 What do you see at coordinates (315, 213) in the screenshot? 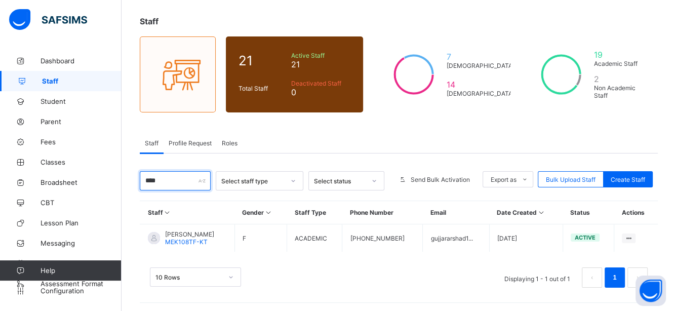
I see `th: Staff Type` at bounding box center [315, 213].